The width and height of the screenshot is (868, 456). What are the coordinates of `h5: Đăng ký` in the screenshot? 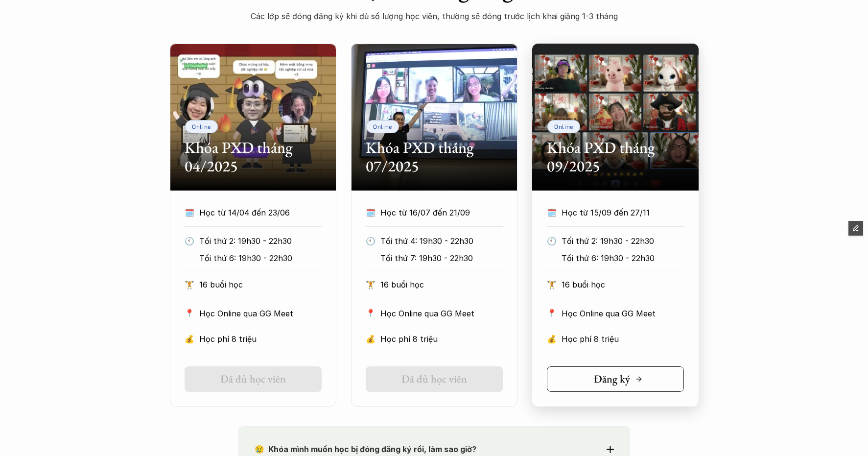 It's located at (612, 379).